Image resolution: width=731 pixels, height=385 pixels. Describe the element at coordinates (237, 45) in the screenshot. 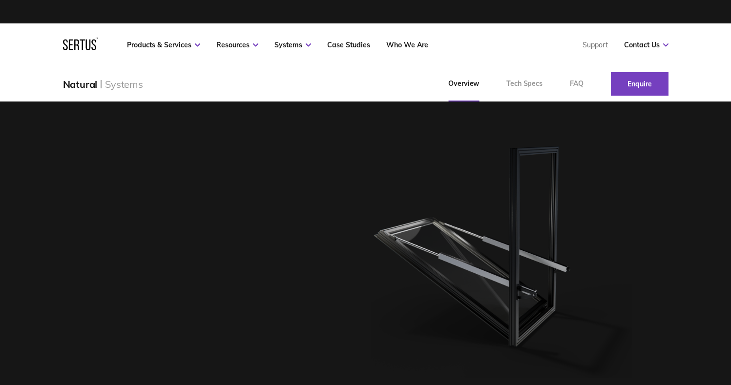

I see `a: Resources` at that location.